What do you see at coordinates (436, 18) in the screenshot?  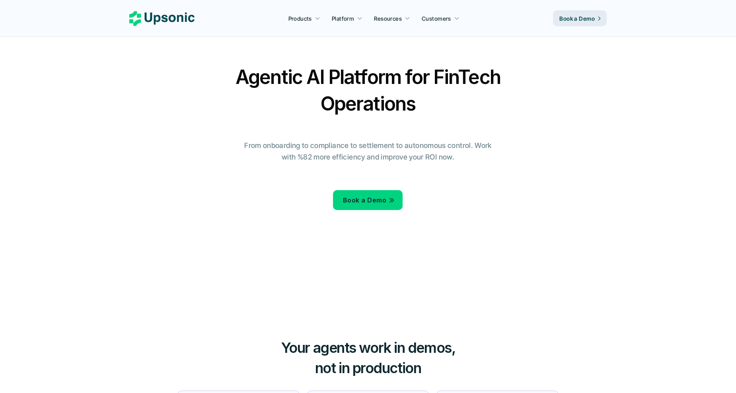 I see `p: Customers` at bounding box center [436, 18].